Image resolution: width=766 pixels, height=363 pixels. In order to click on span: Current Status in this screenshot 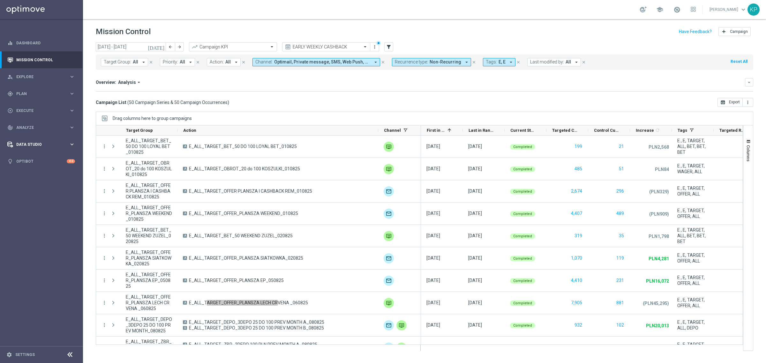, I will do `click(523, 130)`.